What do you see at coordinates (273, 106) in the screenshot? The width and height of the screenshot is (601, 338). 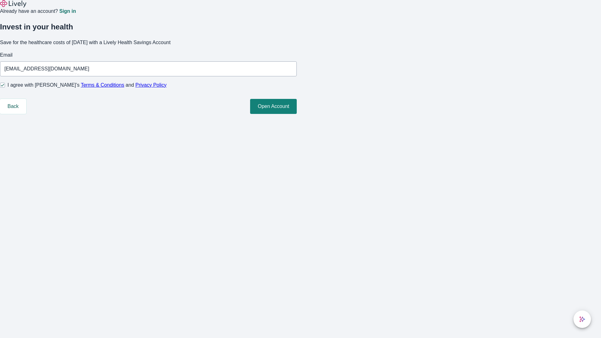 I see `button: Open Account` at bounding box center [273, 106].